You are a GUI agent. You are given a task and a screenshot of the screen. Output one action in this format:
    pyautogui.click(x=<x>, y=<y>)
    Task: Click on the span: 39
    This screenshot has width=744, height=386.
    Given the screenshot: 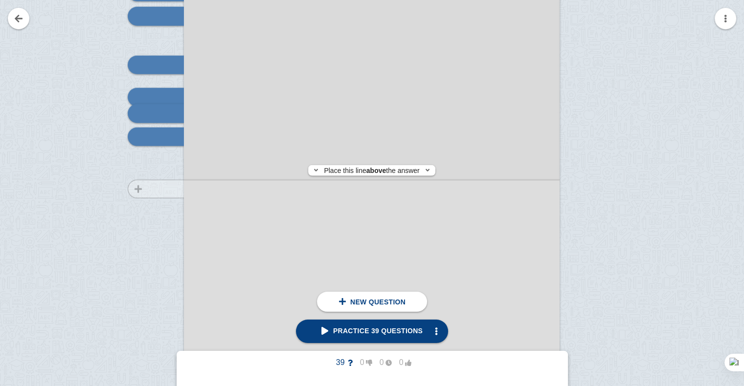 What is the action you would take?
    pyautogui.click(x=343, y=363)
    